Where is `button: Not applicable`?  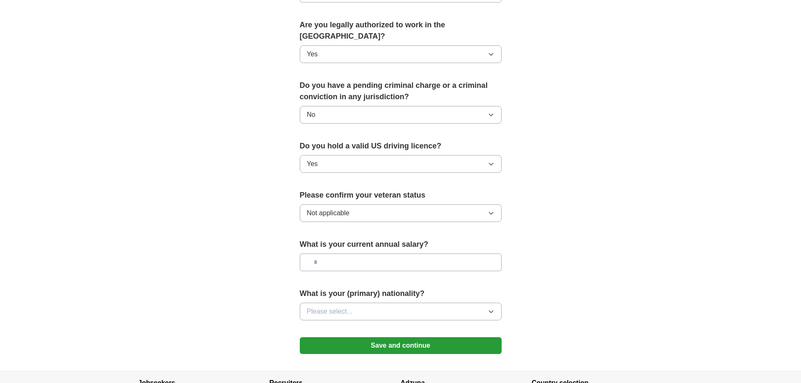 button: Not applicable is located at coordinates (401, 213).